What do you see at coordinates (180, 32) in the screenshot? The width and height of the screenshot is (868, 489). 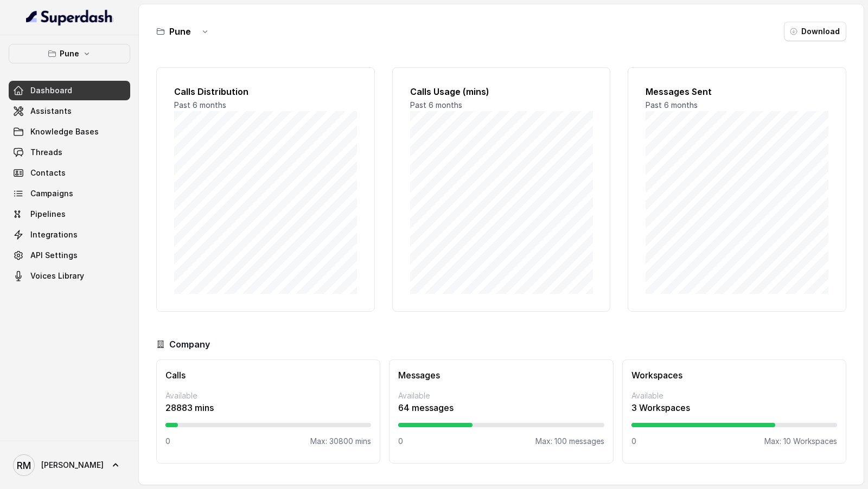 I see `h3: Pune` at bounding box center [180, 32].